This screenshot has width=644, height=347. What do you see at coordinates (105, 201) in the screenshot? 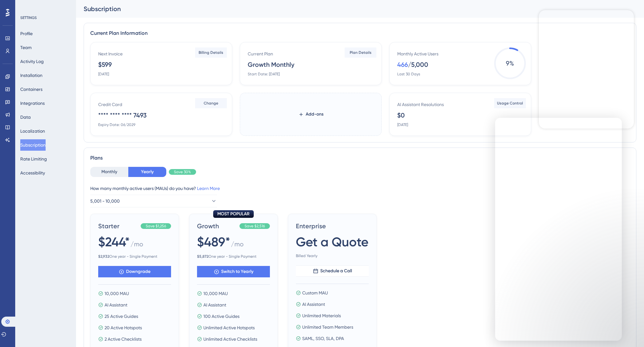
I see `span: 5,001 - 10,000` at bounding box center [105, 201].